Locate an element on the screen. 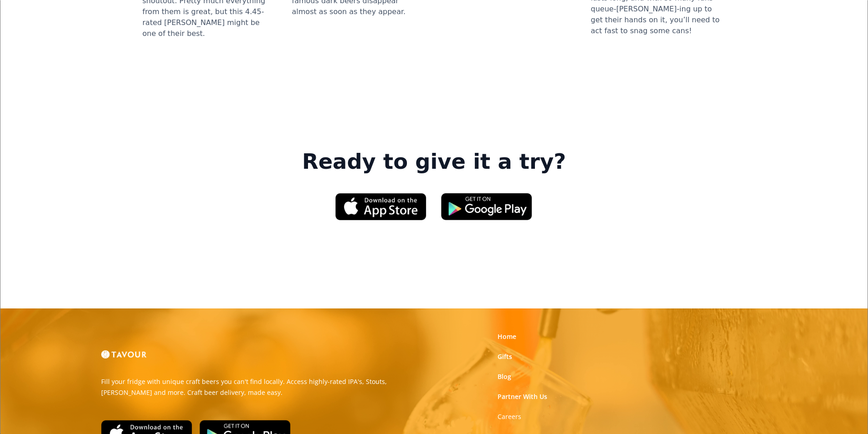  a: Blog is located at coordinates (504, 377).